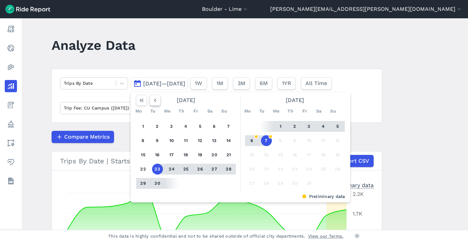 Image resolution: width=468 pixels, height=242 pixels. I want to click on span: 6M, so click(264, 84).